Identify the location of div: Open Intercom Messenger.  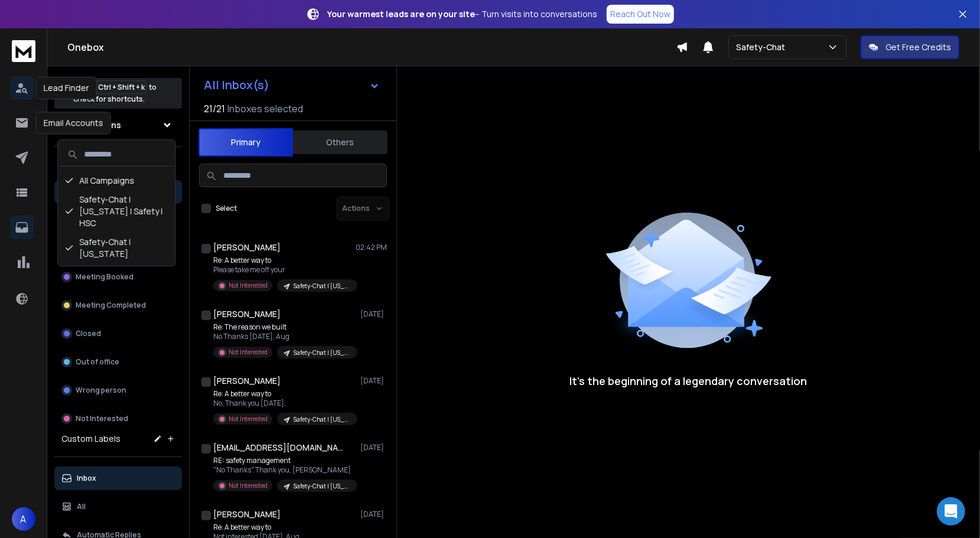
(951, 512).